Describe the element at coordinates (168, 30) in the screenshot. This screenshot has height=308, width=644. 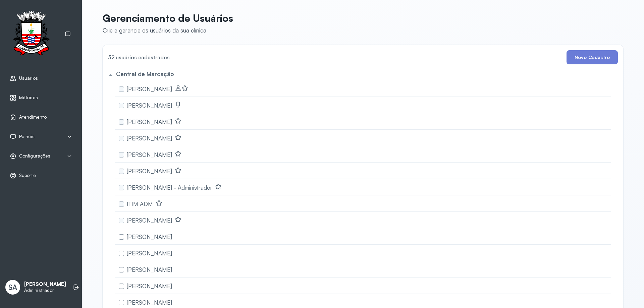
I see `div: Crie e gerencie os usuários da sua clínica` at that location.